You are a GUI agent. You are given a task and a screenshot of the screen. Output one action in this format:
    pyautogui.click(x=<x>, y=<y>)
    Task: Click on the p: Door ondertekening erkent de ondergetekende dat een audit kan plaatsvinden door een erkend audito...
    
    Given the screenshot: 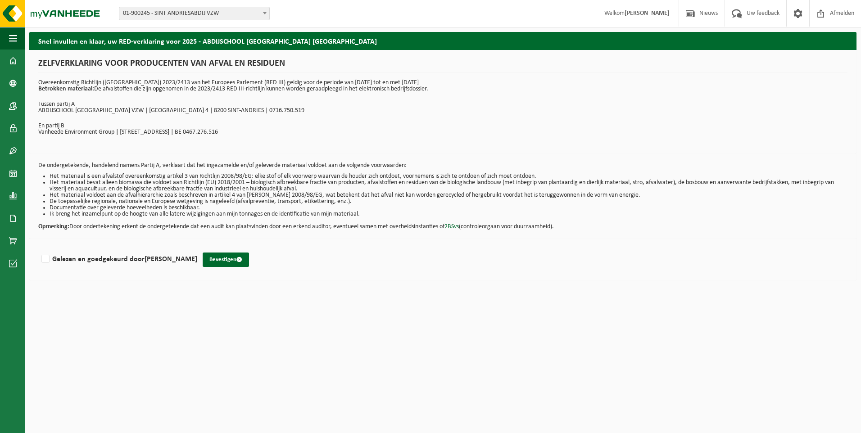 What is the action you would take?
    pyautogui.click(x=443, y=224)
    